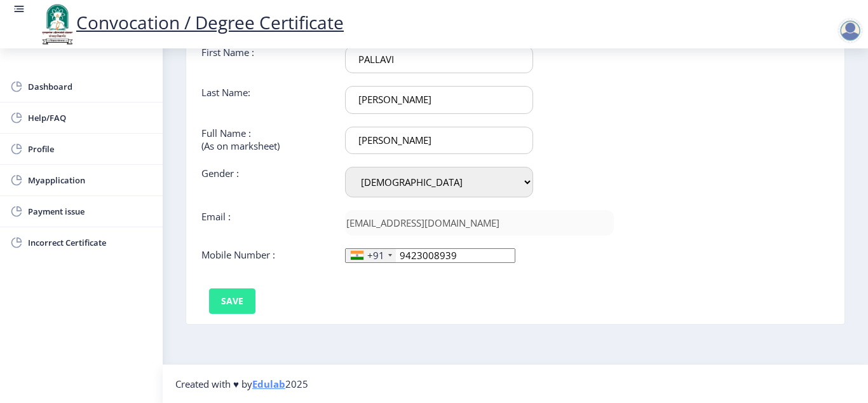  What do you see at coordinates (242, 384) in the screenshot?
I see `span: Created with ♥ by 2025` at bounding box center [242, 384].